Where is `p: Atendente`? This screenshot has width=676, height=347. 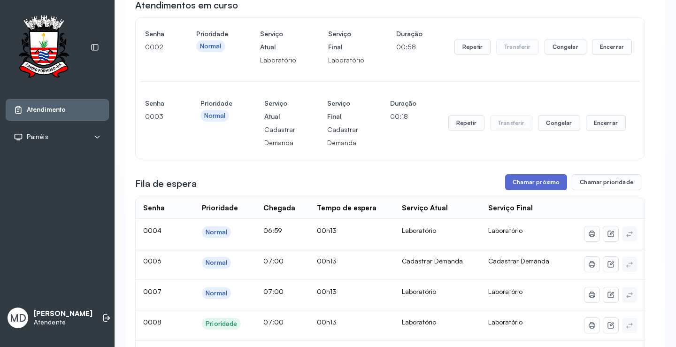
p: Atendente is located at coordinates (63, 322).